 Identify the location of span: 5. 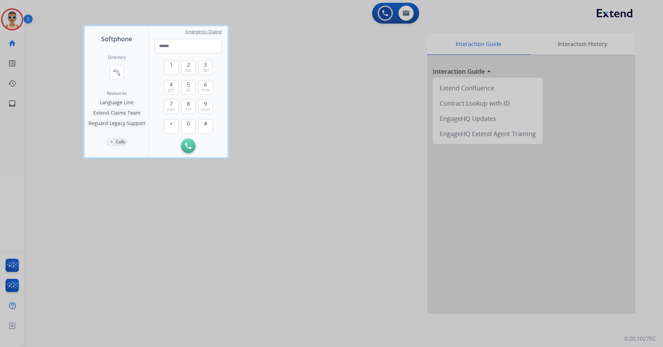
(188, 85).